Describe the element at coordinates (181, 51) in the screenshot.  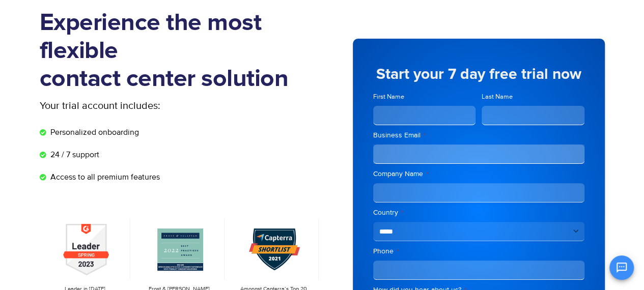
I see `h1: Experience the most flexible contact center solution` at that location.